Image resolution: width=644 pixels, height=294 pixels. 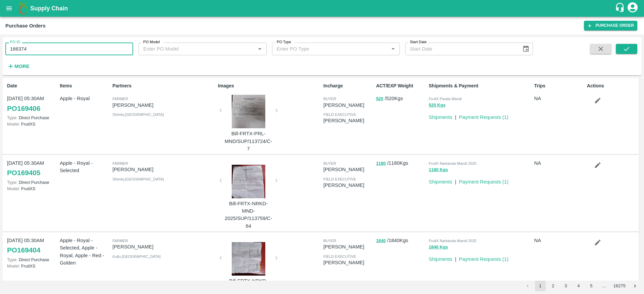 What do you see at coordinates (23, 9) in the screenshot?
I see `img: logo` at bounding box center [23, 9].